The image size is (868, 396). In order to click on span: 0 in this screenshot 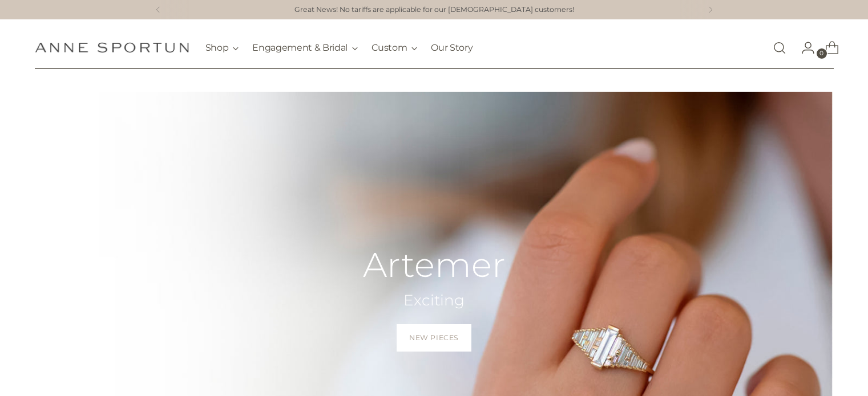, I will do `click(822, 54)`.